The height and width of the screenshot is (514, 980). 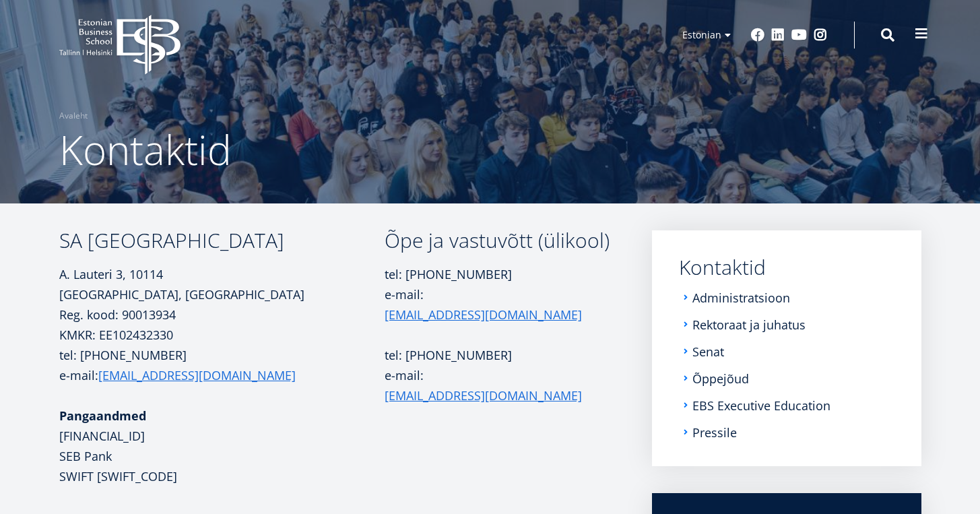 What do you see at coordinates (102, 415) in the screenshot?
I see `strong: Pangaandmed` at bounding box center [102, 415].